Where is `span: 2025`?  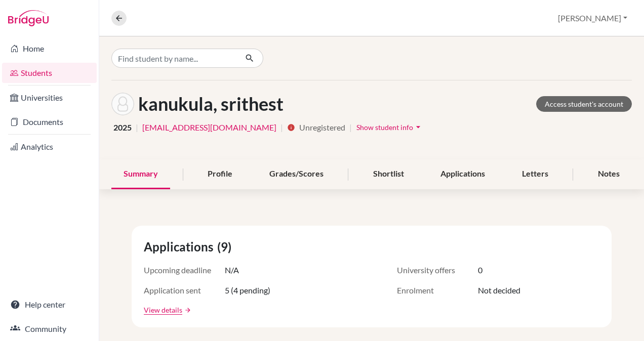
span: 2025 is located at coordinates (123, 127).